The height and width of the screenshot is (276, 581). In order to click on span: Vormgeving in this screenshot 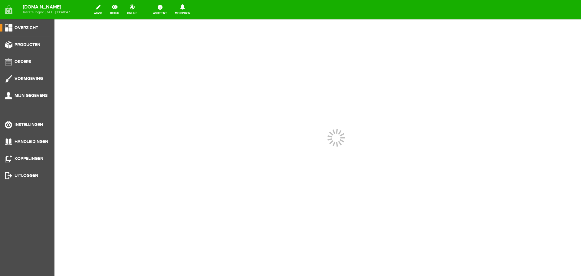, I will do `click(29, 78)`.